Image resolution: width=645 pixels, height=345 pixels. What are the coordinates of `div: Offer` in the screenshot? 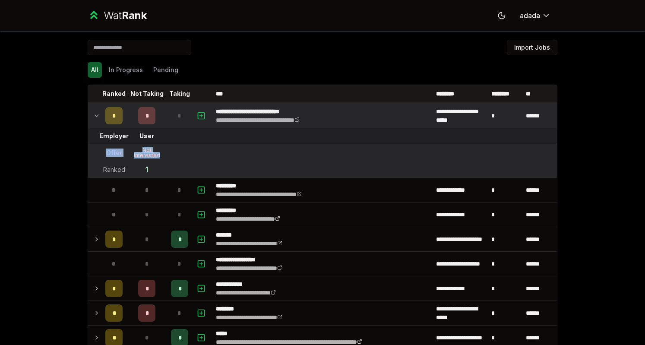 It's located at (114, 153).